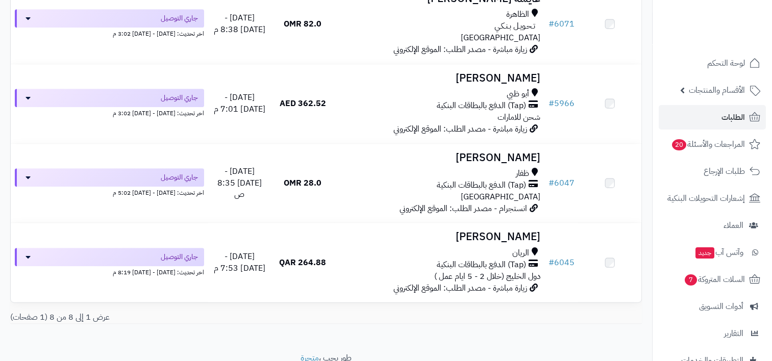 The height and width of the screenshot is (361, 772). I want to click on div: عرض 1 إلى 8 من 8 (1 صفحات), so click(164, 317).